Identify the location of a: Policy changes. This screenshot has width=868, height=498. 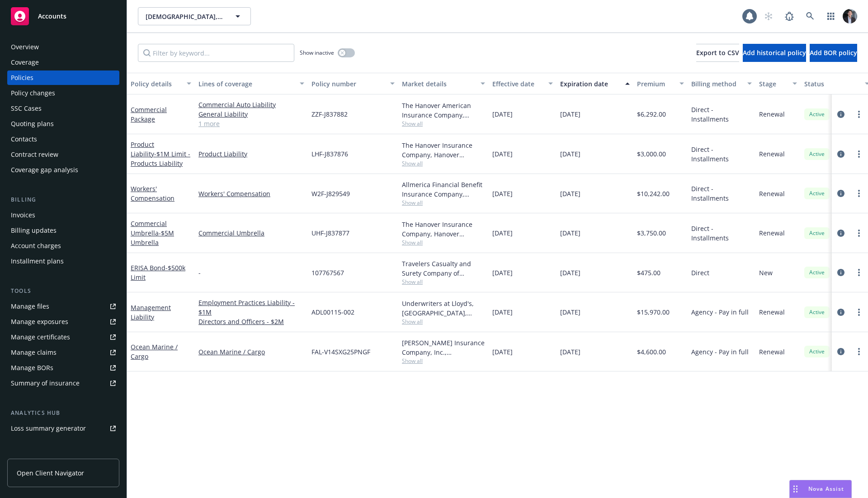
(64, 93).